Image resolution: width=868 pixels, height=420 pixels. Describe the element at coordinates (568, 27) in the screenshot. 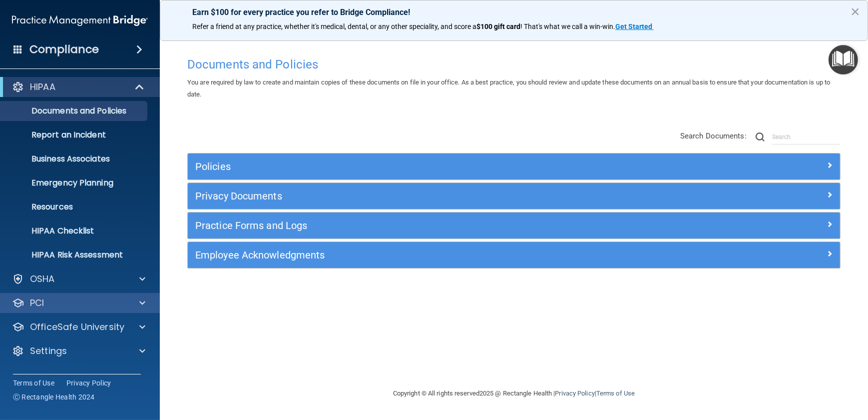

I see `span: ! That's what we call a win-win.` at that location.